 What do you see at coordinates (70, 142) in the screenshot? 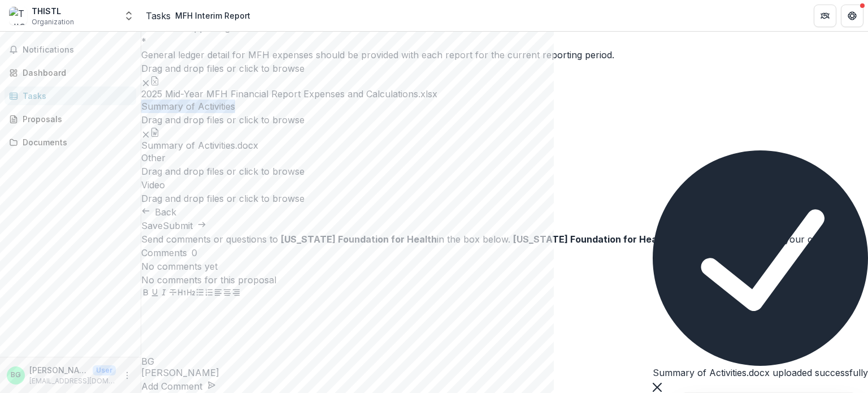
I see `a: Documents` at bounding box center [70, 142].